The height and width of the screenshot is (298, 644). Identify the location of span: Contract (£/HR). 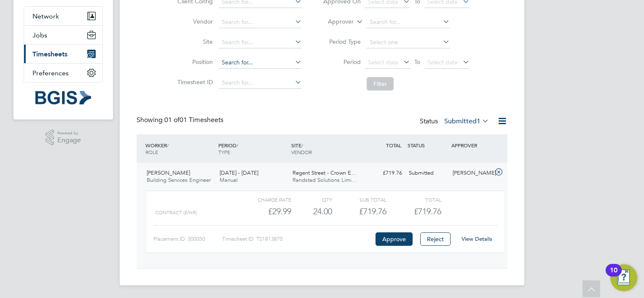
(176, 213).